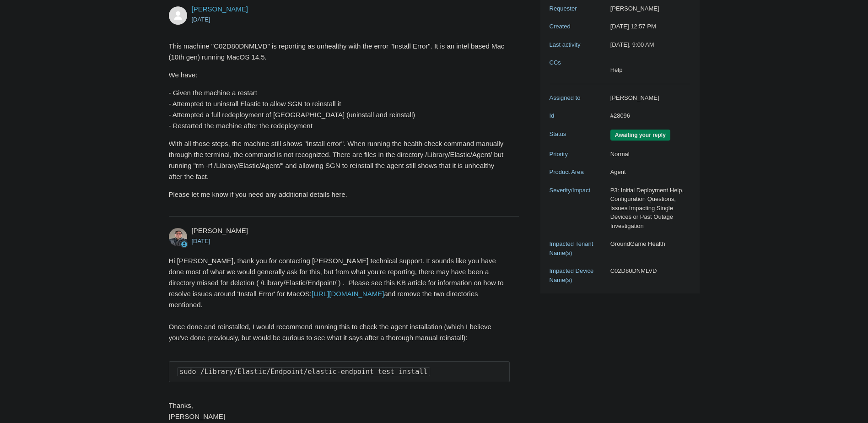 This screenshot has width=868, height=423. What do you see at coordinates (578, 116) in the screenshot?
I see `dt: Id` at bounding box center [578, 116].